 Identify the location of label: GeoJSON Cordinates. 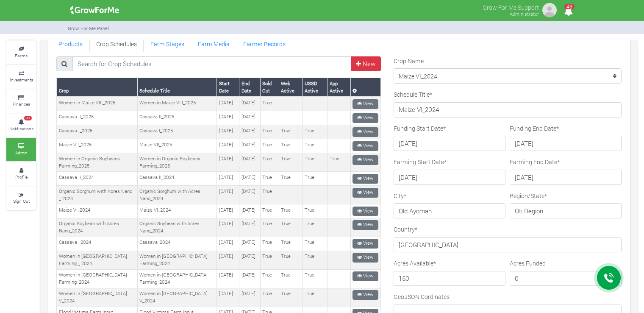
(422, 296).